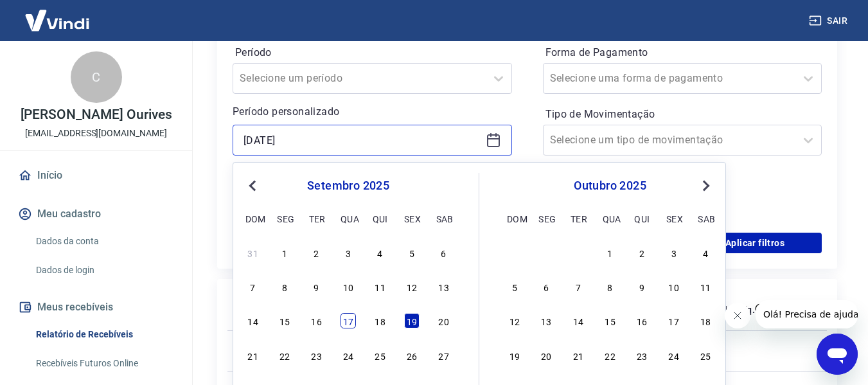 The width and height of the screenshot is (868, 385). What do you see at coordinates (412, 321) in the screenshot?
I see `div: Choose sexta-feira, 19 de setembro de 2025` at bounding box center [412, 321].